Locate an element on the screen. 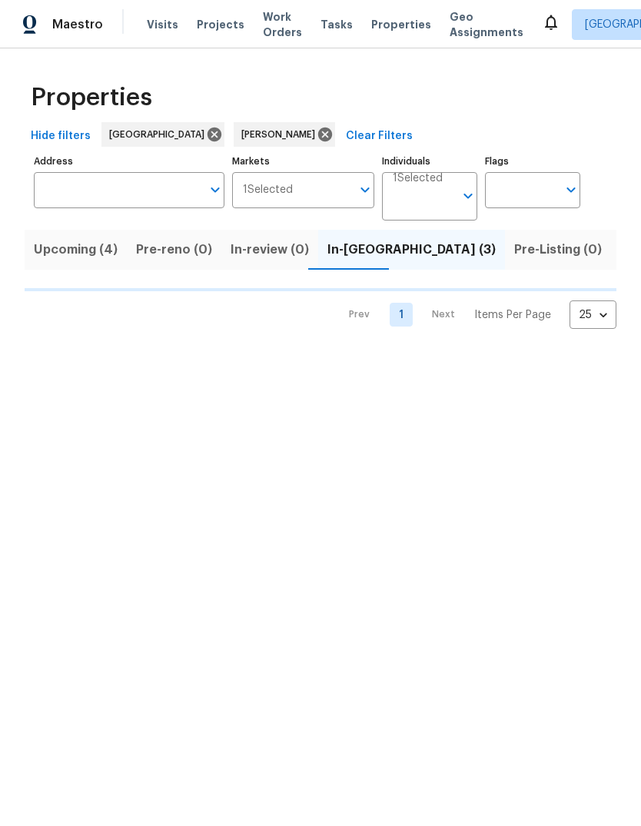 The height and width of the screenshot is (826, 641). nav: Pagination Navigation is located at coordinates (475, 314).